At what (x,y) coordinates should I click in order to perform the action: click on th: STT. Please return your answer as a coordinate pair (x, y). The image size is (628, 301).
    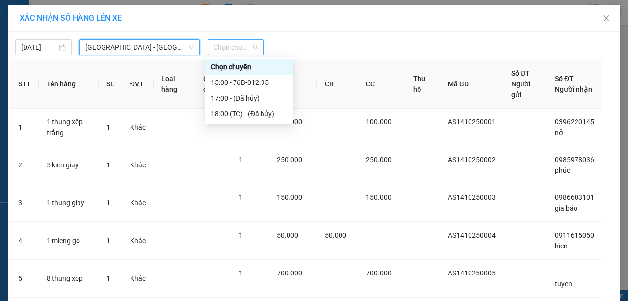
    Looking at the image, I should click on (25, 84).